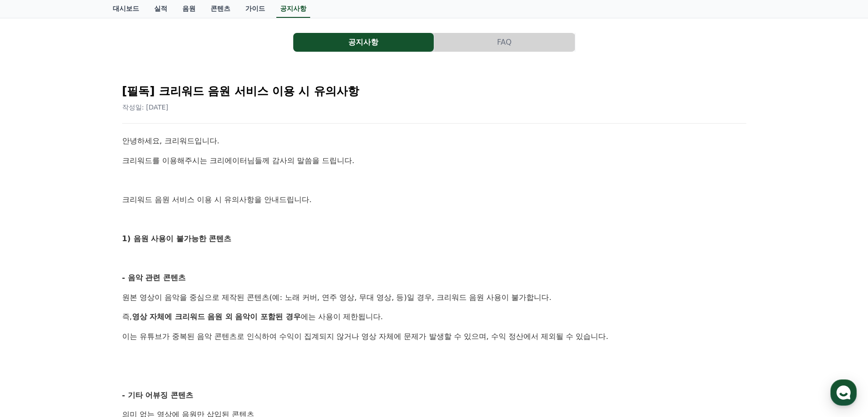 This screenshot has height=417, width=868. What do you see at coordinates (364, 43) in the screenshot?
I see `a: 공지사항` at bounding box center [364, 43].